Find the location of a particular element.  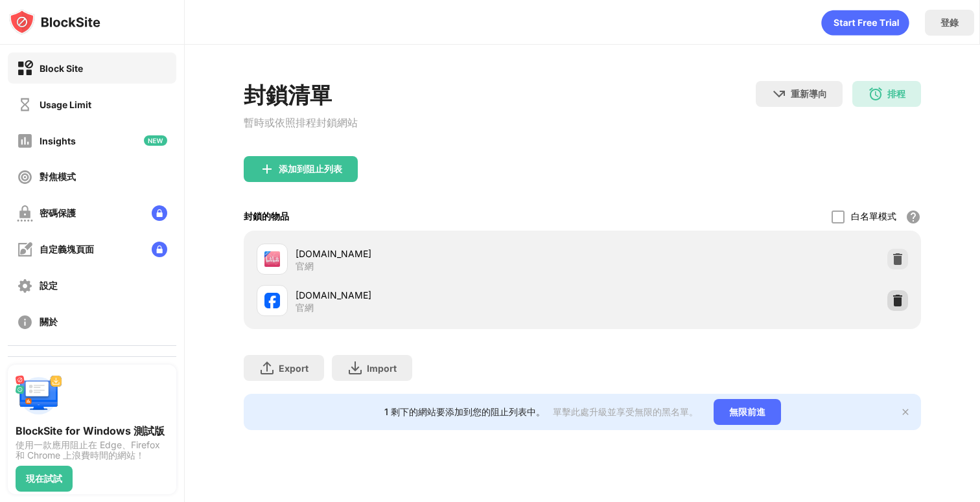

img: insights-off.svg is located at coordinates (24, 141).